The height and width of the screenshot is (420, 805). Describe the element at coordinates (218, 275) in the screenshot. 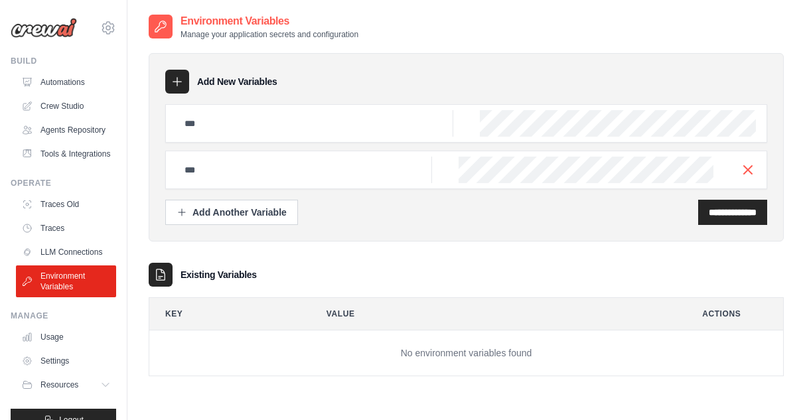

I see `h3: Existing Variables` at that location.